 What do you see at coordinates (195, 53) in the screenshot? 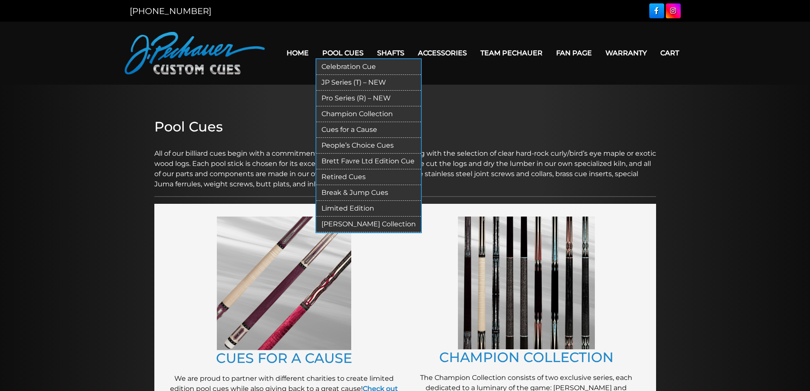
I see `img: Pechauer Custom Cues` at bounding box center [195, 53].